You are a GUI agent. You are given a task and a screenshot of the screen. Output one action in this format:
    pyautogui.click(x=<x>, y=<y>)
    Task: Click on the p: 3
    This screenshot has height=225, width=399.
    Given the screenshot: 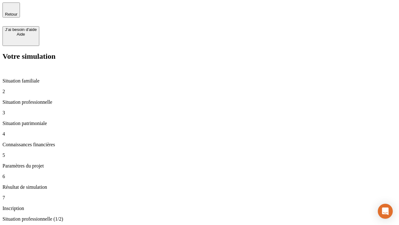 What is the action you would take?
    pyautogui.click(x=200, y=113)
    